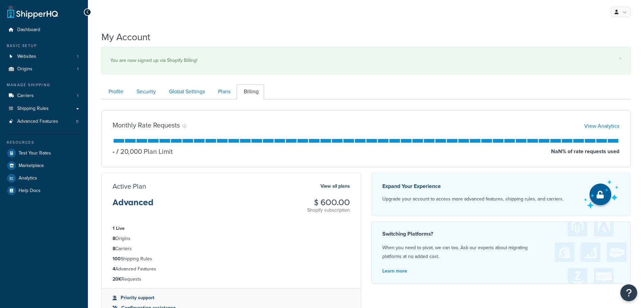 This screenshot has width=644, height=308. What do you see at coordinates (394, 271) in the screenshot?
I see `a: Learn more` at bounding box center [394, 271].